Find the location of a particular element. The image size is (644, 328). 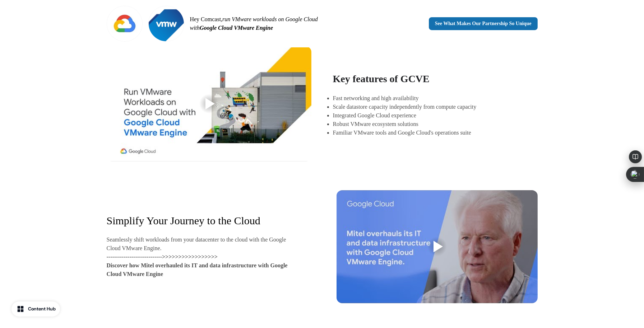

p: Seamlessly shift workloads from your datacenter to the cloud with the Google Cloud VMware Engine. is located at coordinates (201, 257).